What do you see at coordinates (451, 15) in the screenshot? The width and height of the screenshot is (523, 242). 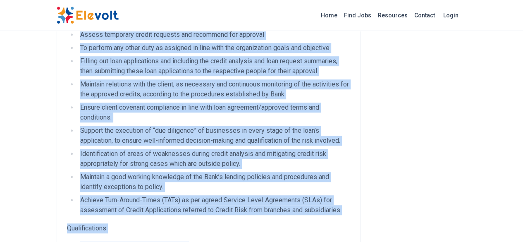 I see `a: Login` at bounding box center [451, 15].